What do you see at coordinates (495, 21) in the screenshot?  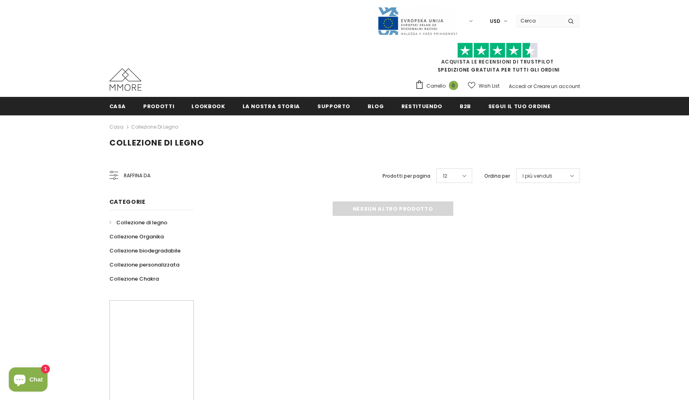 I see `span: USD` at bounding box center [495, 21].